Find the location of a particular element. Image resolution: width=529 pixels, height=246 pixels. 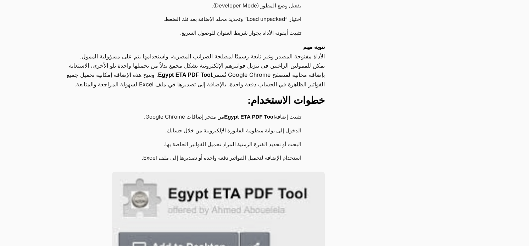

li: اختيار “Load unpacked” وتحديد مجلد الإضافة بعد فك الضغط. is located at coordinates (187, 20).